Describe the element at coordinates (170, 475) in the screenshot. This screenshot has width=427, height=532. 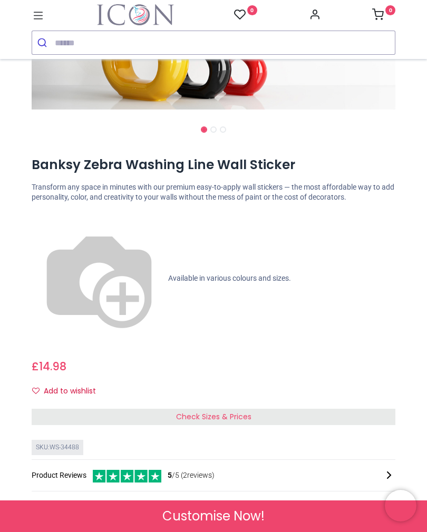
I see `span: 5` at that location.